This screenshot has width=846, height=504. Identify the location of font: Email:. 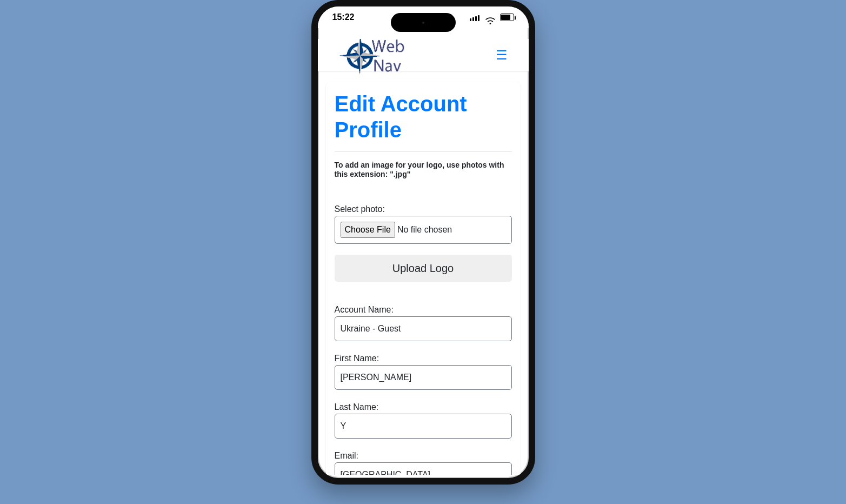
(347, 455).